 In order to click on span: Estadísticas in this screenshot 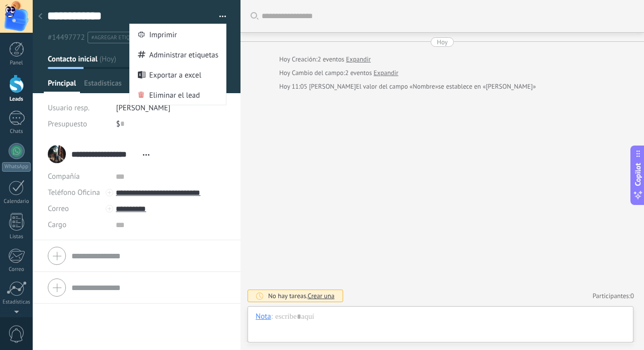, I will do `click(103, 86)`.